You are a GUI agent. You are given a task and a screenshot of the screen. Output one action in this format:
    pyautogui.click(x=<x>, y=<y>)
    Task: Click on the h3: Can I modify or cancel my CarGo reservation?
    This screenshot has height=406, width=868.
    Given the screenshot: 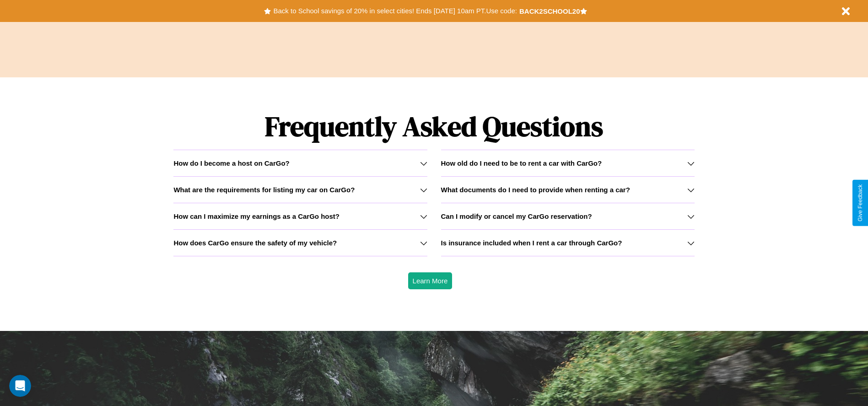 What is the action you would take?
    pyautogui.click(x=516, y=216)
    